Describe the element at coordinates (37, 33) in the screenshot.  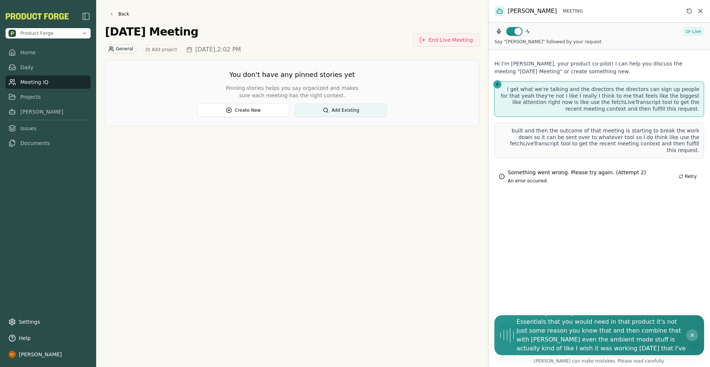
I see `span: Product Forge` at that location.